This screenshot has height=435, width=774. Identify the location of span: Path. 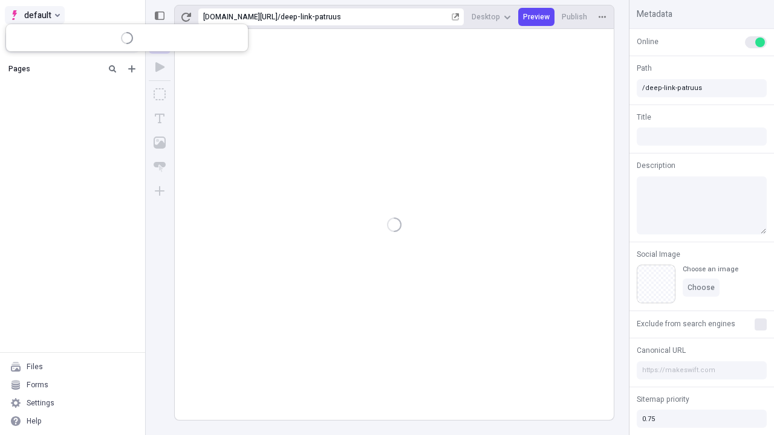
(644, 68).